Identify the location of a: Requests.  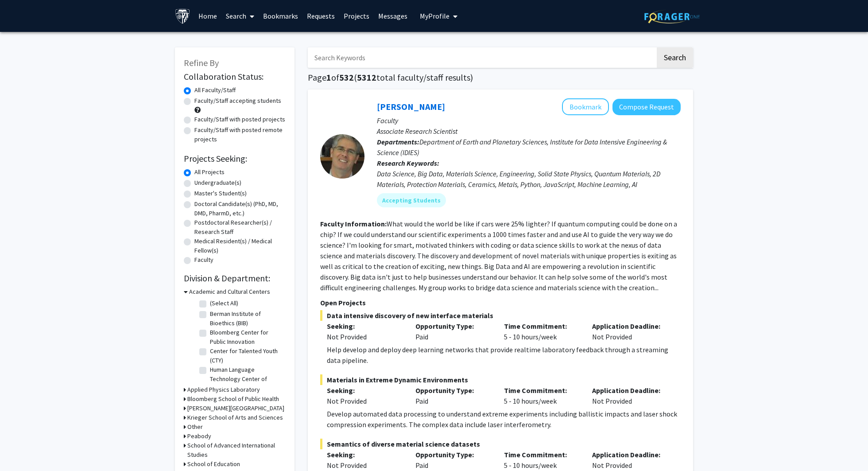
(320, 16).